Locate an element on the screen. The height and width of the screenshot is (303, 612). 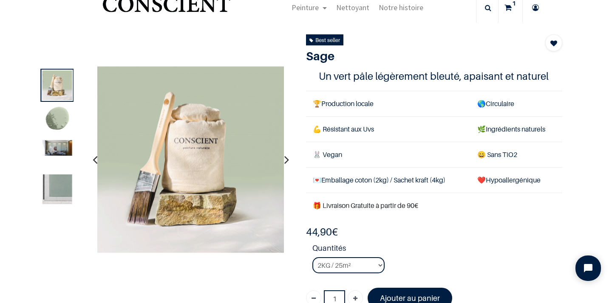
span: 44,90 is located at coordinates (319, 232).